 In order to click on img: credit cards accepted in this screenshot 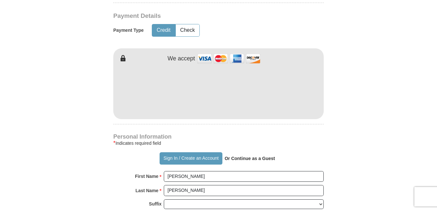, I will do `click(229, 58)`.